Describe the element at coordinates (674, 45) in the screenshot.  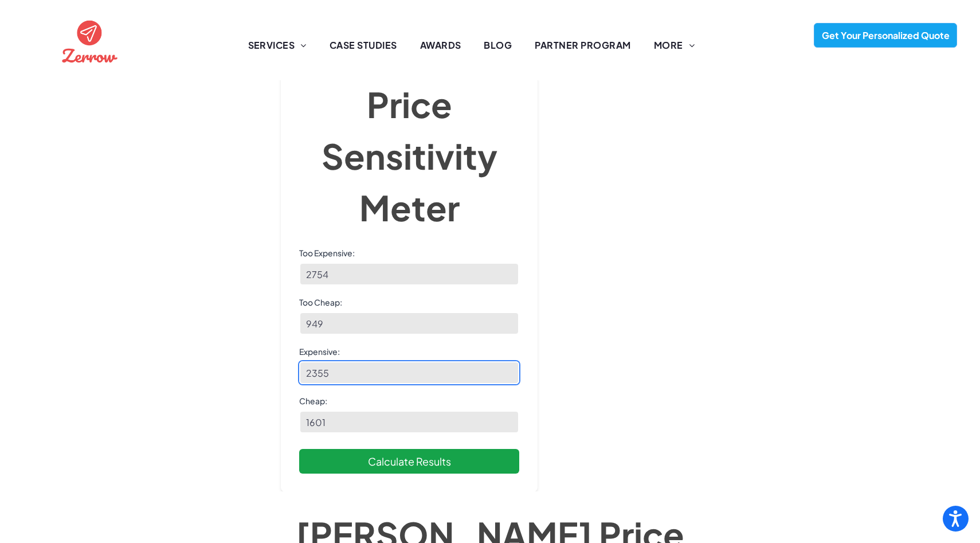
I see `a: MORE` at that location.